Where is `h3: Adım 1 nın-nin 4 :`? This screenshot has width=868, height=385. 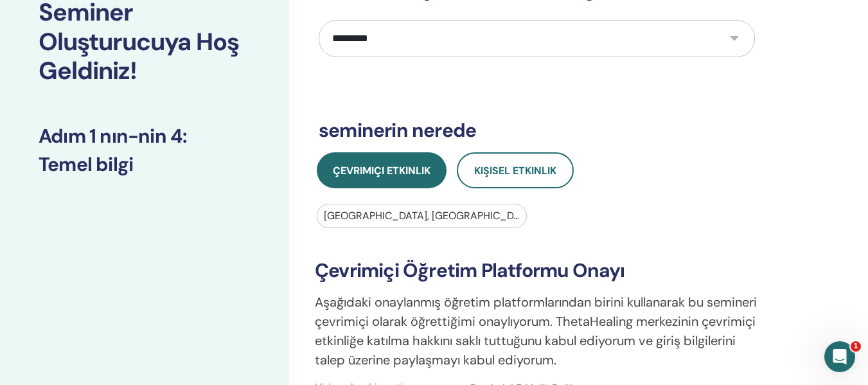
h3: Adım 1 nın-nin 4 : is located at coordinates (145, 136).